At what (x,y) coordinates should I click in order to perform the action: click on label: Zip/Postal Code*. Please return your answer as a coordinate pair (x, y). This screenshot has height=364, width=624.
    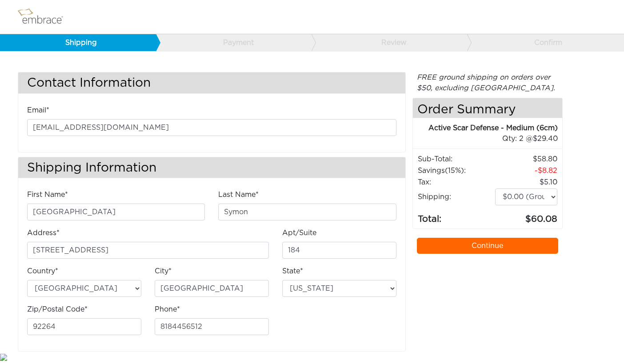
    Looking at the image, I should click on (57, 309).